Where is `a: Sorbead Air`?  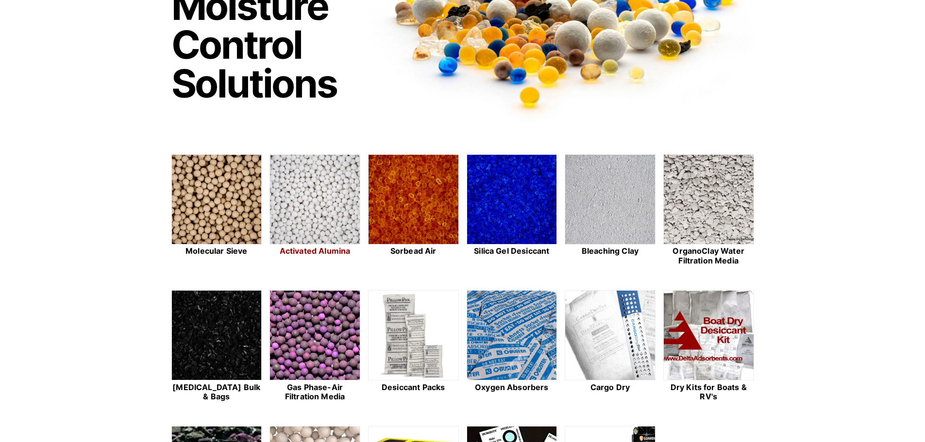
a: Sorbead Air is located at coordinates (413, 211).